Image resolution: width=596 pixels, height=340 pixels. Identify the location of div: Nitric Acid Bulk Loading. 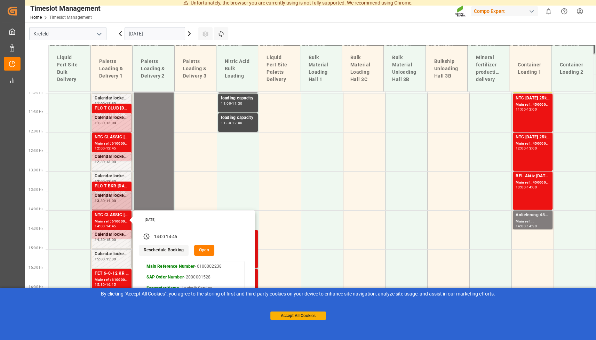
(237, 69).